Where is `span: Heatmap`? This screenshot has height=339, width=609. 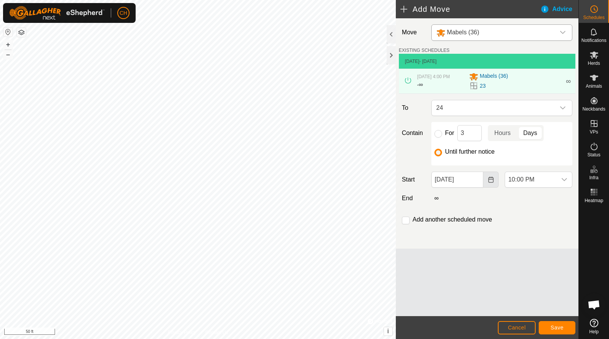 span: Heatmap is located at coordinates (593, 201).